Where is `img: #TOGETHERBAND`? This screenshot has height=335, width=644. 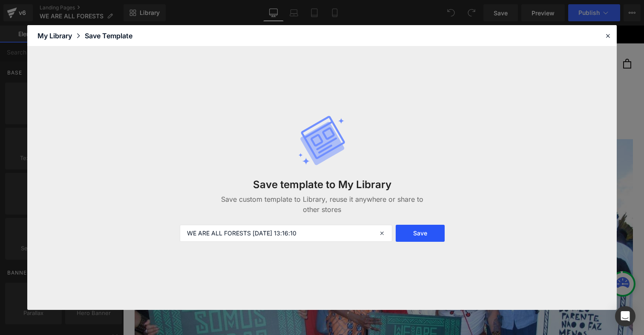
img: #TOGETHERBAND is located at coordinates (262, 38).